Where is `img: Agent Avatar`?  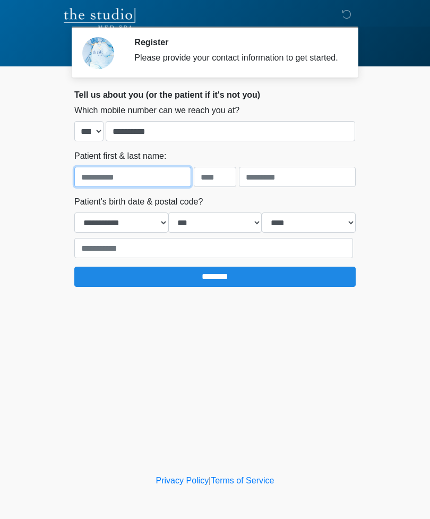 img: Agent Avatar is located at coordinates (98, 53).